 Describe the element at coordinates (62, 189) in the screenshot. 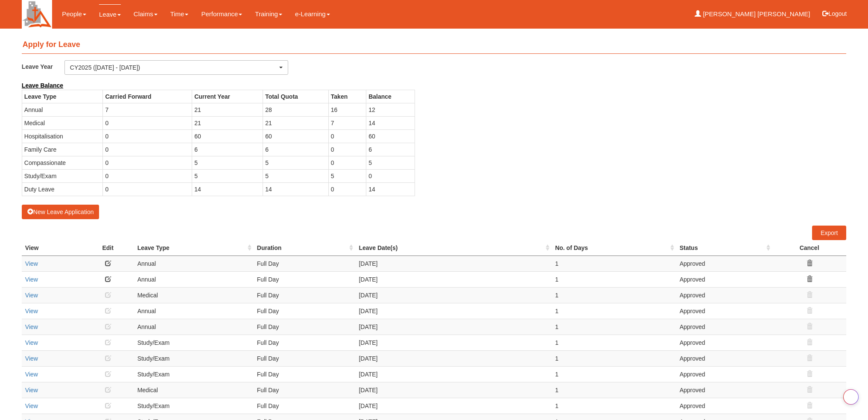

I see `td: Duty Leave` at that location.